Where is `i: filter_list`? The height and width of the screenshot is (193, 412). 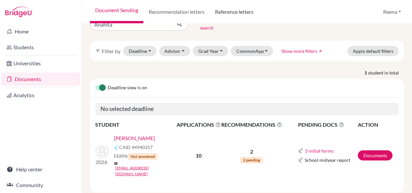 i: filter_list is located at coordinates (98, 51).